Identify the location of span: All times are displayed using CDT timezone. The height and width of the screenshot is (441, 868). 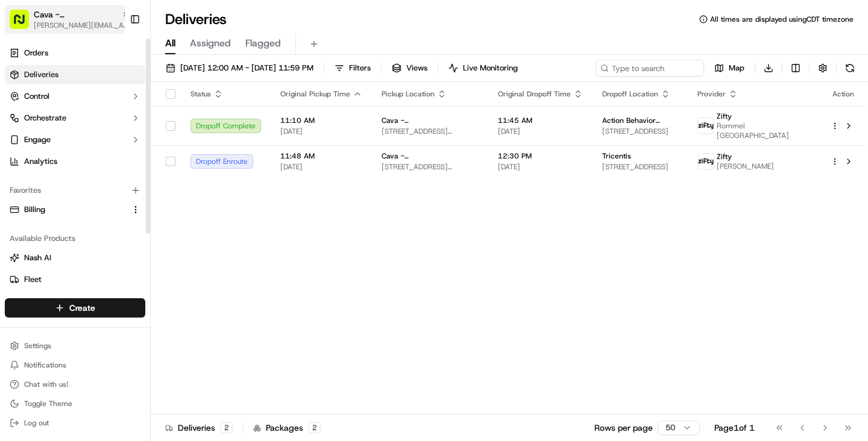
(782, 19).